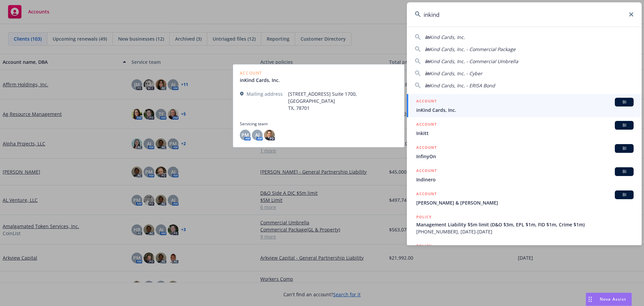 The height and width of the screenshot is (306, 644). What do you see at coordinates (456, 73) in the screenshot?
I see `span: Kind Cards, Inc. - Cyber` at bounding box center [456, 73].